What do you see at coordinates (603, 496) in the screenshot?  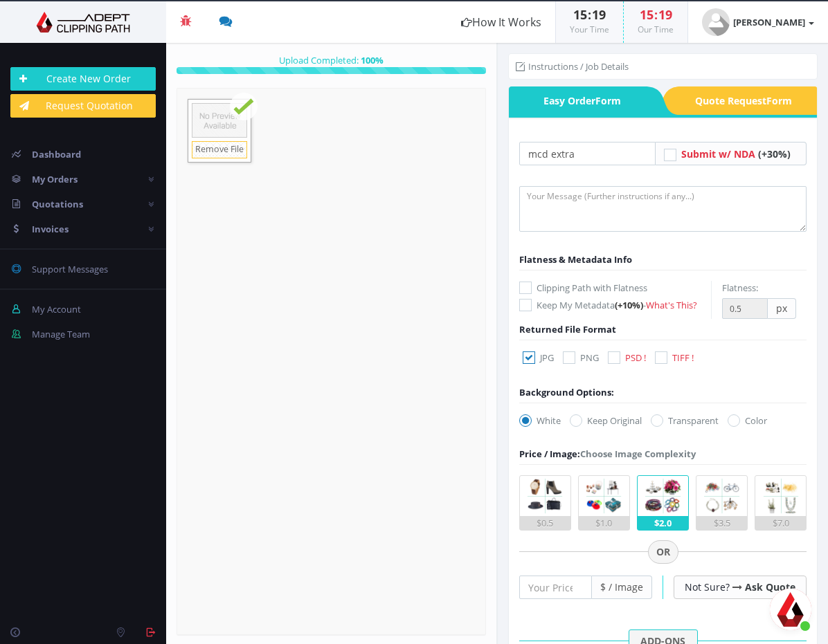 I see `img: 2.png` at bounding box center [603, 496].